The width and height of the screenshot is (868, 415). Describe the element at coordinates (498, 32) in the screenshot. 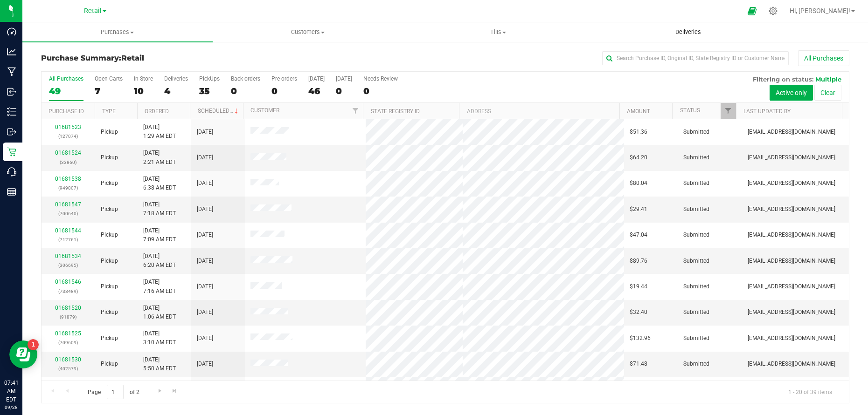

I see `span: Tills` at that location.